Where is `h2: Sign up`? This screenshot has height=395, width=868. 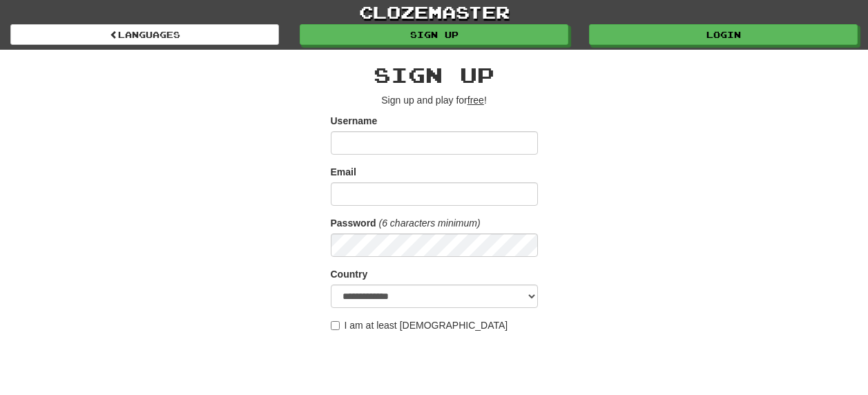 h2: Sign up is located at coordinates (434, 74).